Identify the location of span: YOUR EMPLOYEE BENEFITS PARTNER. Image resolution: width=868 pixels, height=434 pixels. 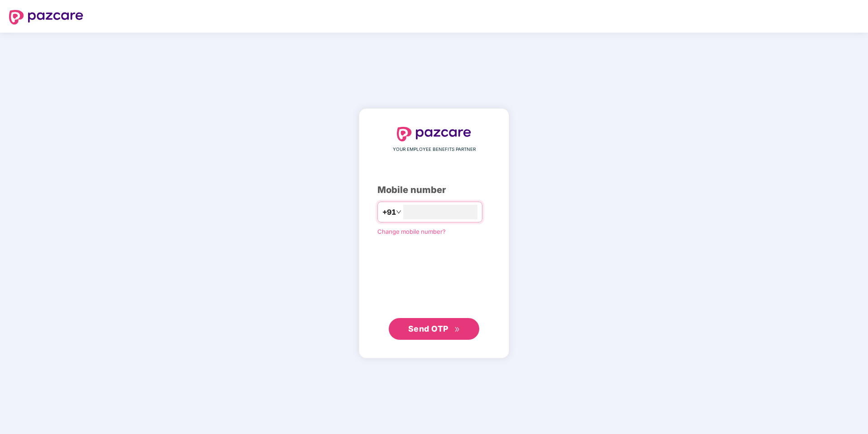
(434, 149).